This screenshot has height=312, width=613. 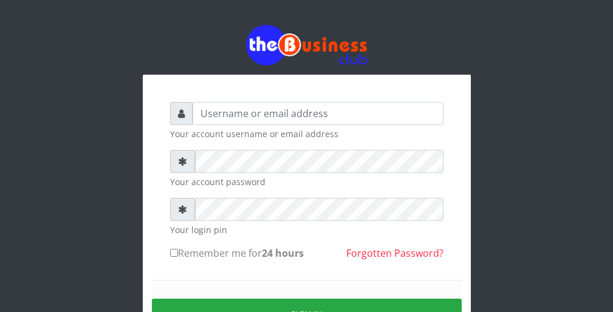 What do you see at coordinates (395, 253) in the screenshot?
I see `a: Forgotten Password?` at bounding box center [395, 253].